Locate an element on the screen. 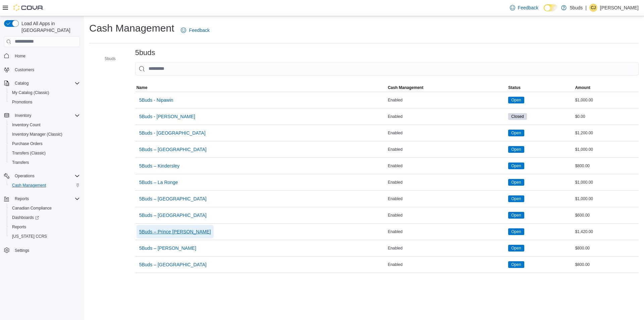 This screenshot has width=644, height=320. span: 5Buds - Nipawin is located at coordinates (157, 100).